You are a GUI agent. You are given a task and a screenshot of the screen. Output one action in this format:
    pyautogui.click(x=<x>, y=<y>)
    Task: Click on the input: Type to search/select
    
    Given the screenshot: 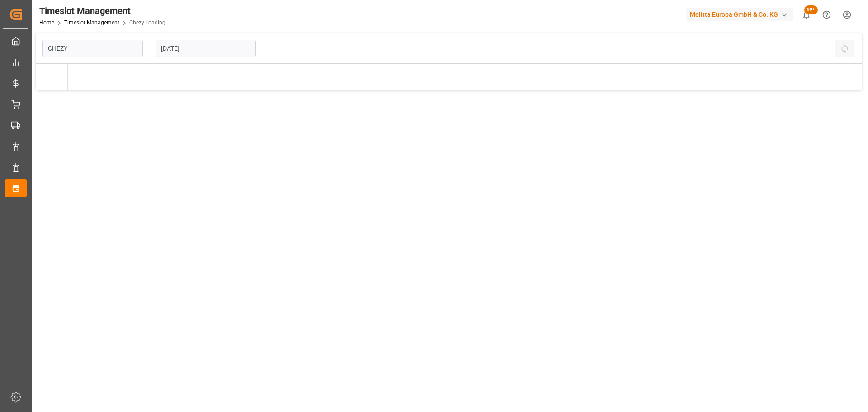 What is the action you would take?
    pyautogui.click(x=93, y=49)
    